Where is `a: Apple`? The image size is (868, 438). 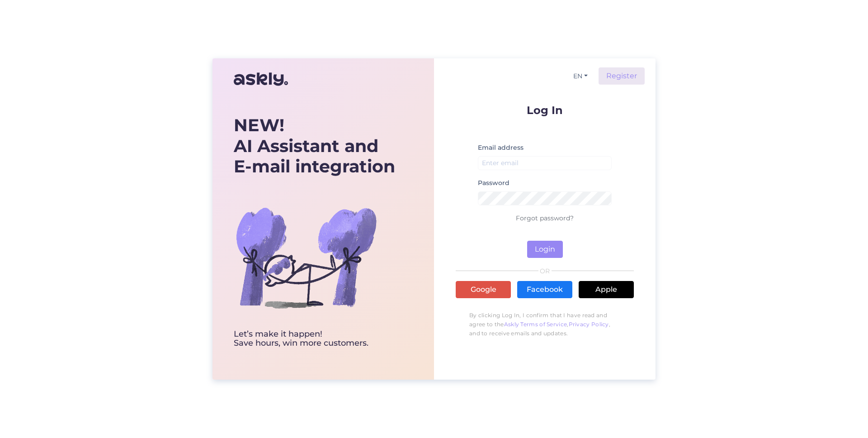 a: Apple is located at coordinates (606, 289).